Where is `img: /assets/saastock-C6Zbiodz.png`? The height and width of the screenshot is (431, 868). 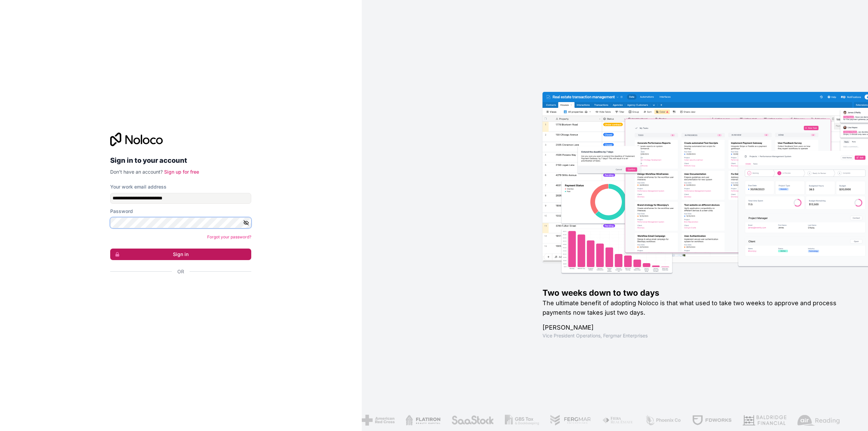 img: /assets/saastock-C6Zbiodz.png is located at coordinates (473, 420).